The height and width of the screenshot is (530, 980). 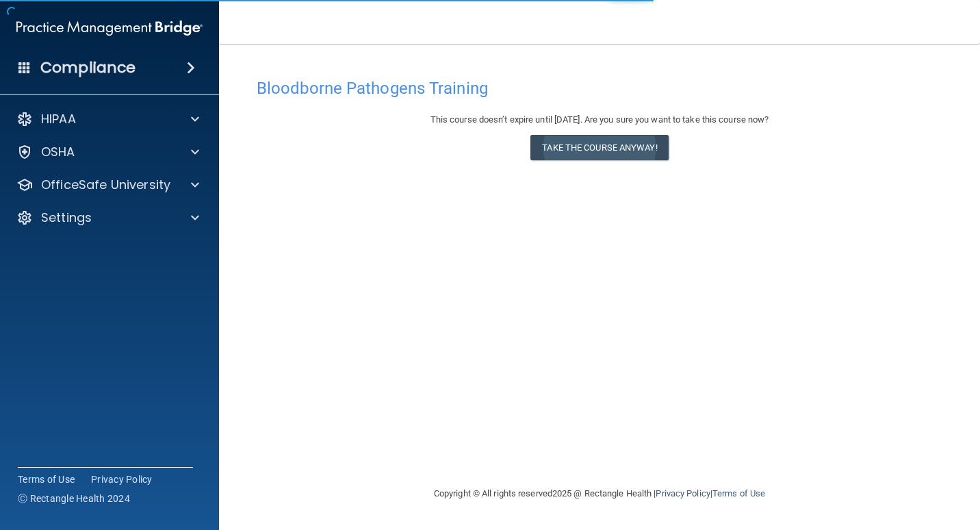 I want to click on button: Take the course anyway!, so click(x=599, y=147).